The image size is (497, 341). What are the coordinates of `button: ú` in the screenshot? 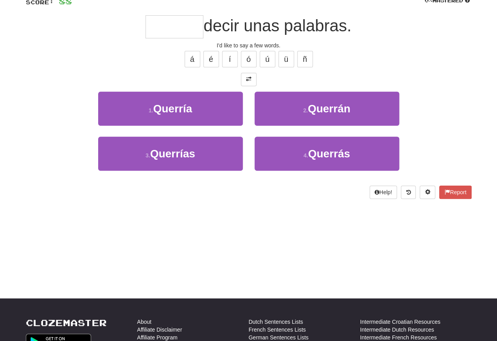 It's located at (268, 59).